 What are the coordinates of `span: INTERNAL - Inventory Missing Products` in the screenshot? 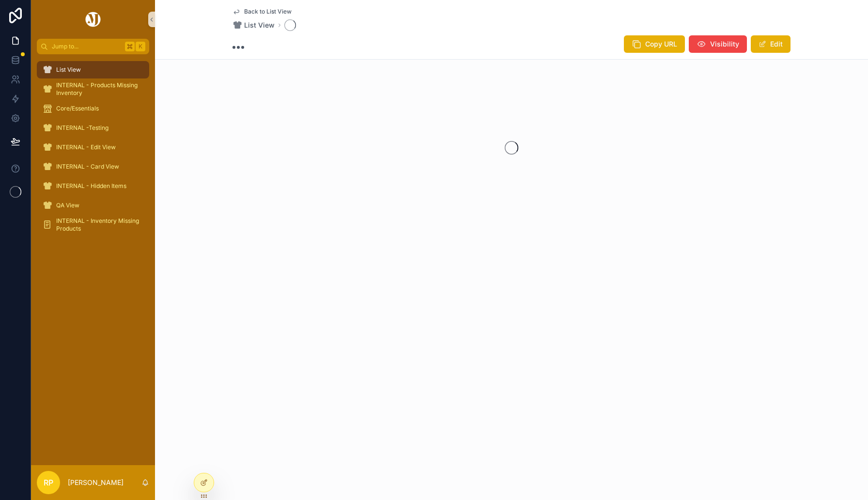 It's located at (98, 225).